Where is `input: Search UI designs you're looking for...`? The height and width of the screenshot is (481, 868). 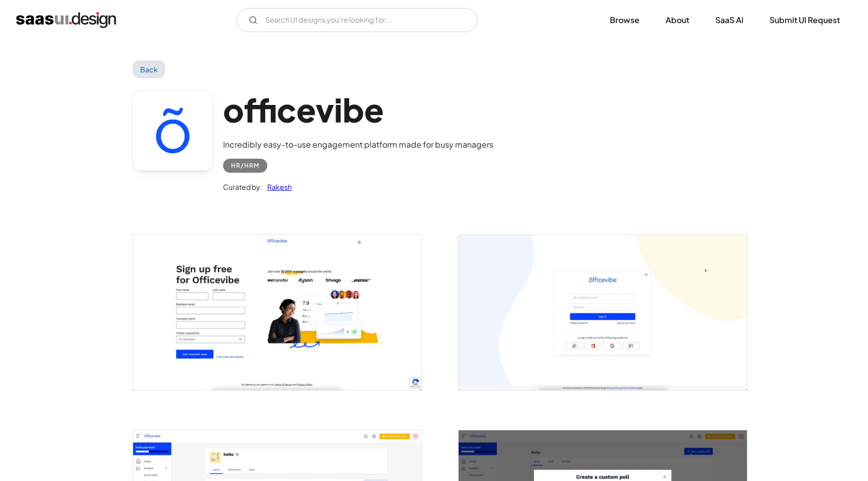 input: Search UI designs you're looking for... is located at coordinates (357, 20).